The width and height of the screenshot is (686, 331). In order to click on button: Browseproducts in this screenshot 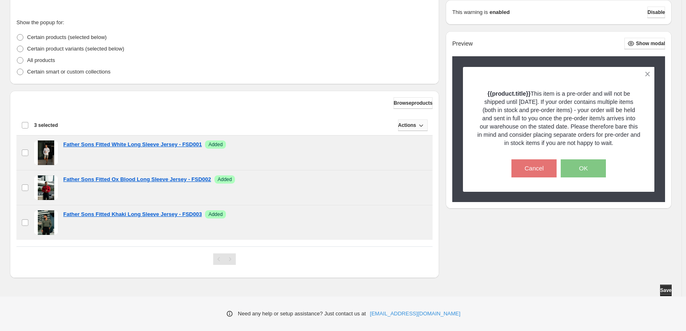, I will do `click(413, 103)`.